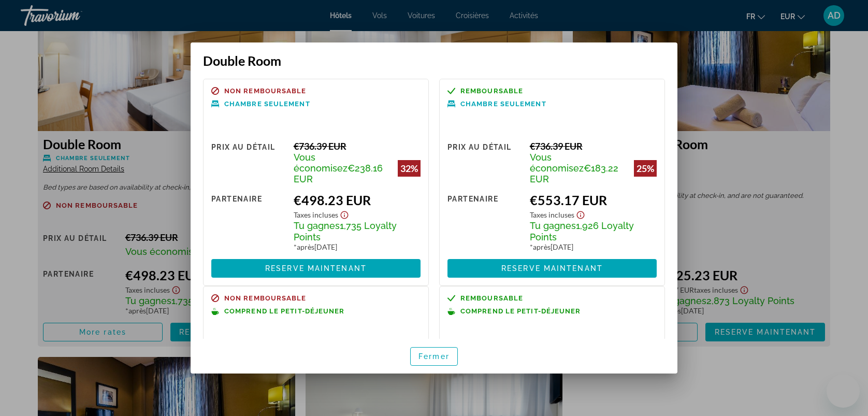 This screenshot has height=416, width=868. Describe the element at coordinates (345, 231) in the screenshot. I see `span: 1,735 Loyalty Points` at that location.